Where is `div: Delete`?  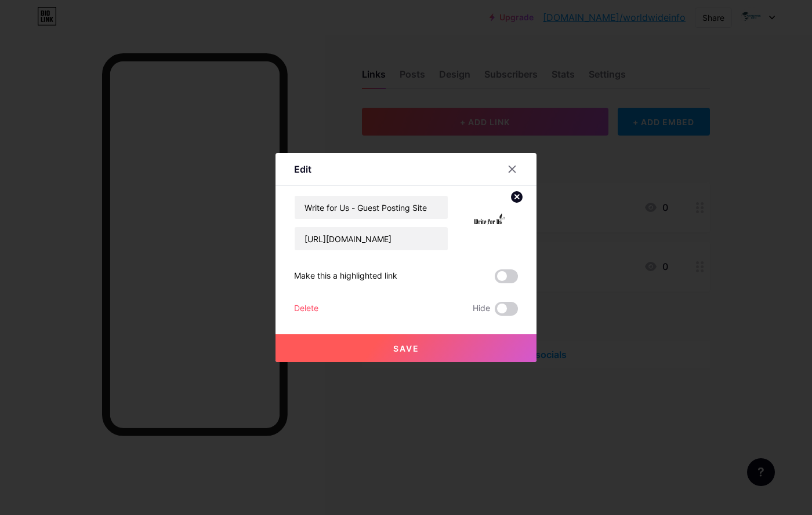 div: Delete is located at coordinates (306, 309).